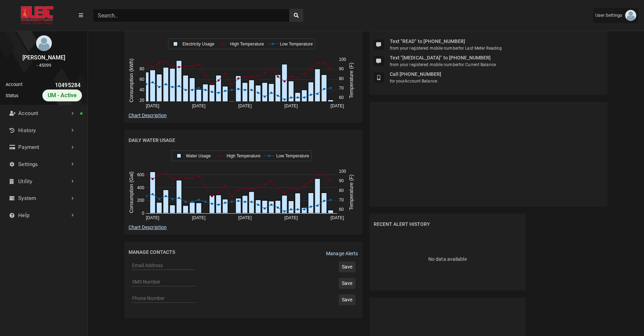 This screenshot has width=644, height=336. What do you see at coordinates (480, 48) in the screenshot?
I see `span: for last meter reading` at bounding box center [480, 48].